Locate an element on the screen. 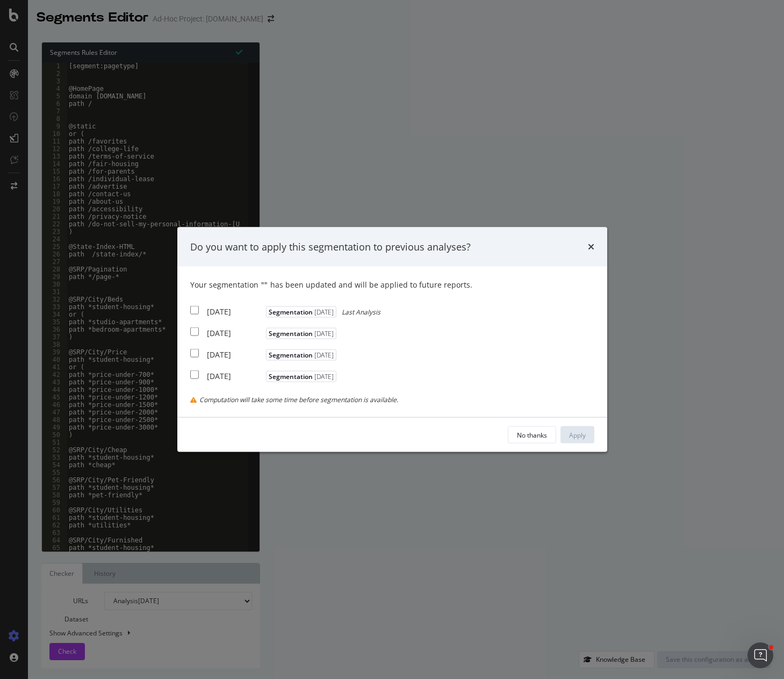 The image size is (784, 679). button: No thanks is located at coordinates (532, 435).